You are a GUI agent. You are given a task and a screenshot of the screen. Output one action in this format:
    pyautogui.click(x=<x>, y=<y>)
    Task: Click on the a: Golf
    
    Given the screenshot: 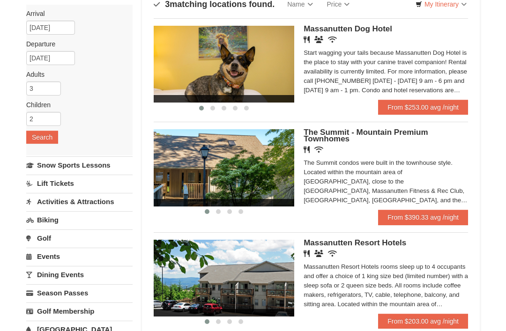 What is the action you would take?
    pyautogui.click(x=79, y=238)
    